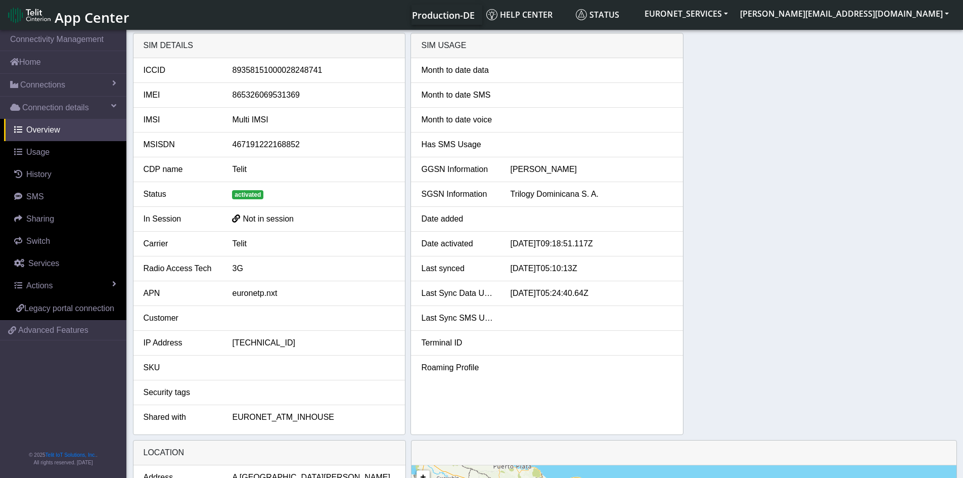 Image resolution: width=963 pixels, height=478 pixels. I want to click on div: SIM Usage, so click(547, 46).